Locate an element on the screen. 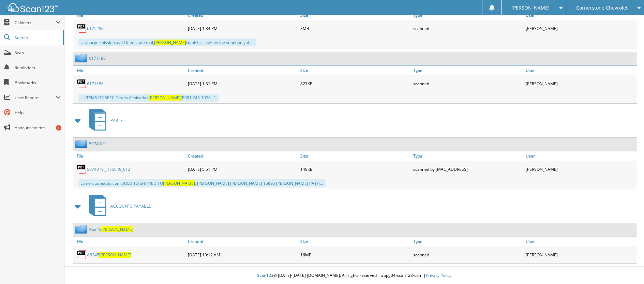 The image size is (644, 284). a: 5074019 is located at coordinates (97, 144).